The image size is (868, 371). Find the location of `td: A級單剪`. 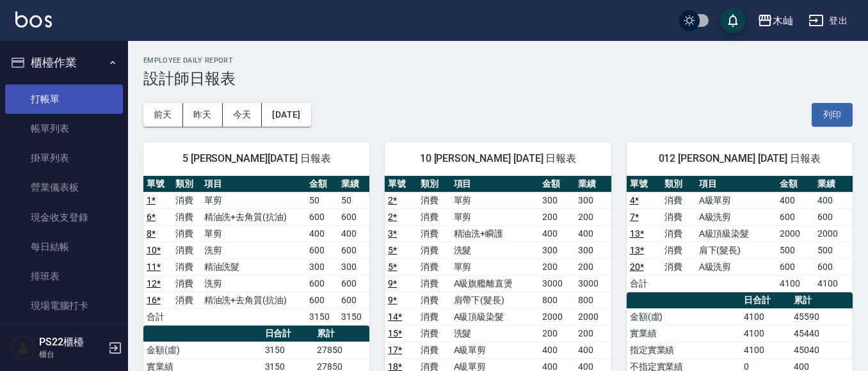

td: A級單剪 is located at coordinates (736, 200).